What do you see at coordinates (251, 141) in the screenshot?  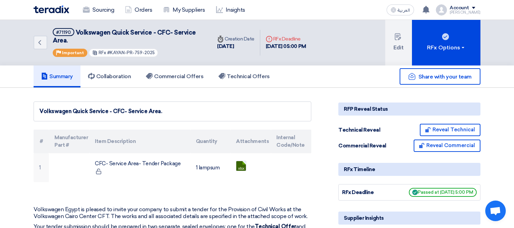 I see `th: Attachments` at bounding box center [251, 141].